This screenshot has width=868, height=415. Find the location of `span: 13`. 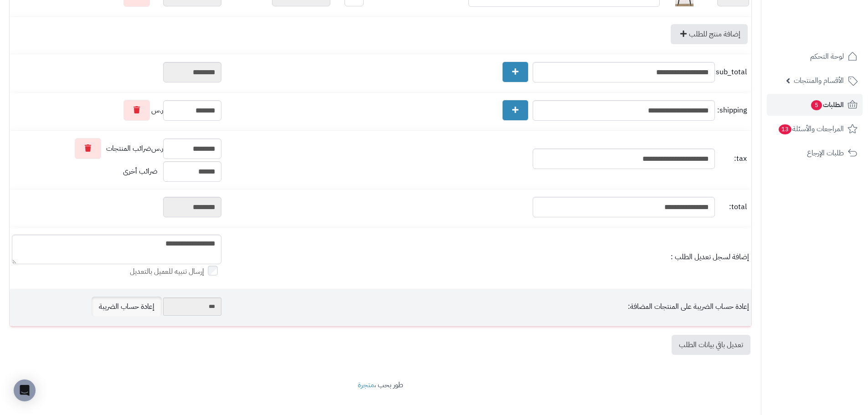

span: 13 is located at coordinates (785, 129).